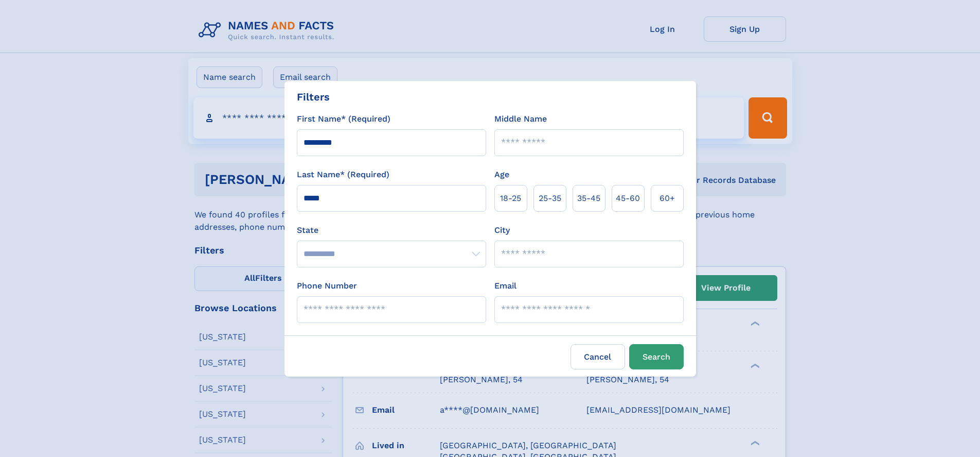 The height and width of the screenshot is (457, 980). What do you see at coordinates (589, 198) in the screenshot?
I see `span: 35‑45` at bounding box center [589, 198].